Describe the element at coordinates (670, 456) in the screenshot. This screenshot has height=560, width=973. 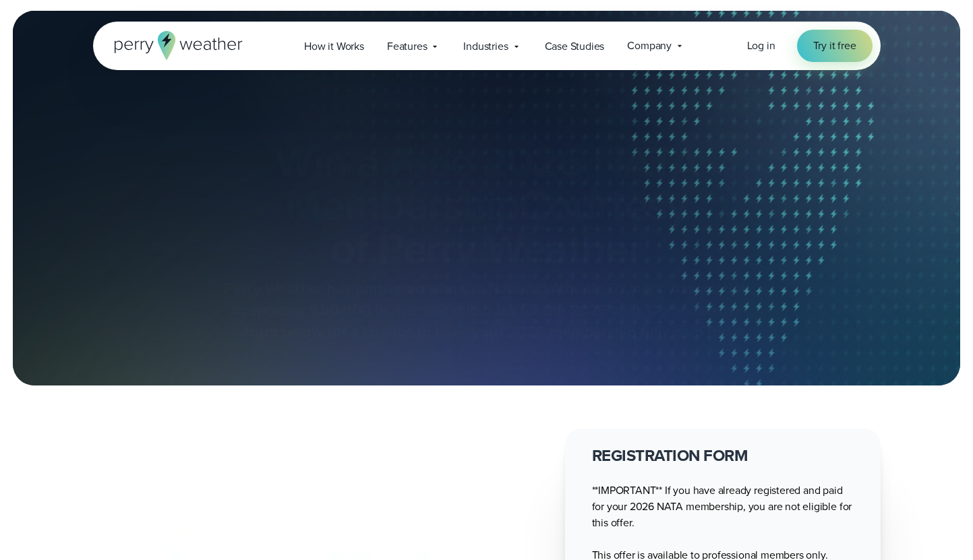
I see `strong: REGISTRATION FORM` at that location.